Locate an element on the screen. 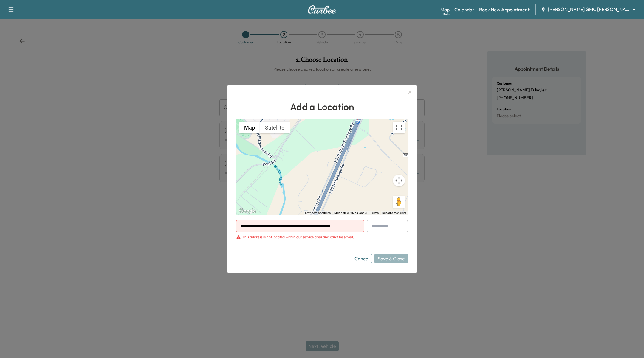 This screenshot has width=644, height=358. h1: Add a Location is located at coordinates (322, 107).